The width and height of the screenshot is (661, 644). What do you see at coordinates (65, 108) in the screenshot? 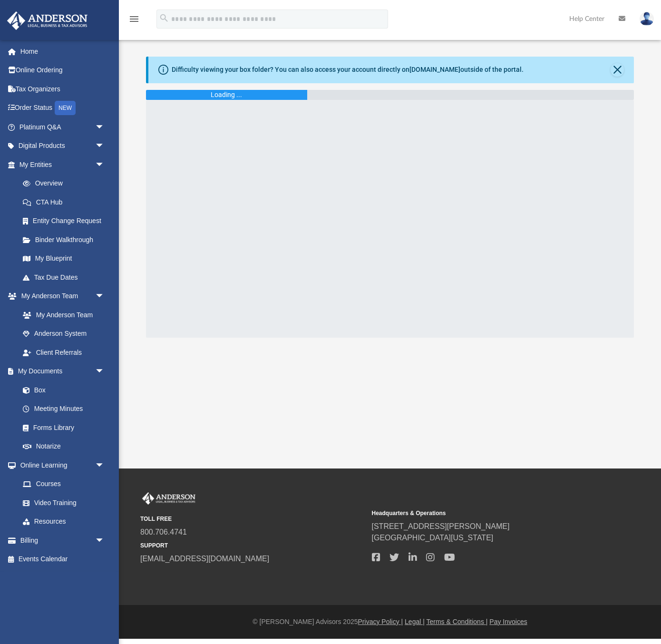
I see `div: NEW` at bounding box center [65, 108].